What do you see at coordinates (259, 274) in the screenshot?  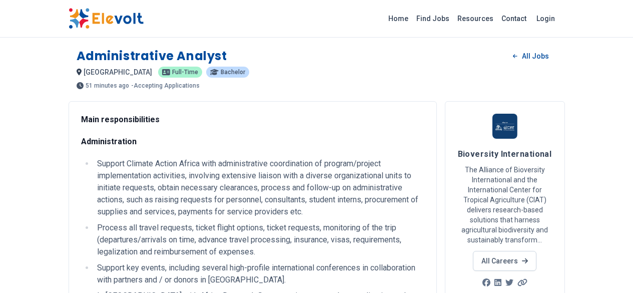 I see `li: Support key events, including several high-profile international conferences in collaboration wit...` at bounding box center [259, 274].